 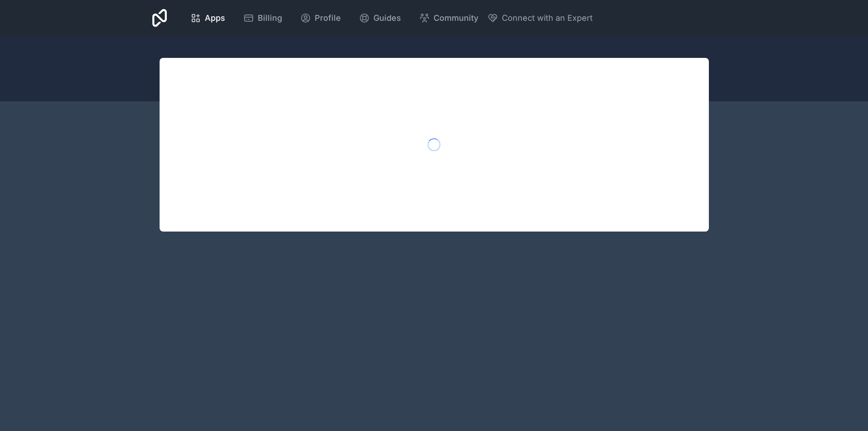 I want to click on span: Profile, so click(x=327, y=18).